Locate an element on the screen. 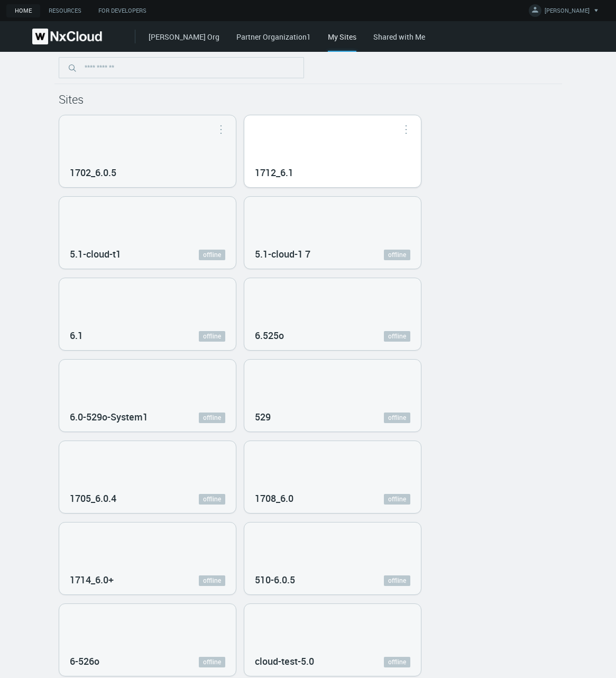 Image resolution: width=616 pixels, height=678 pixels. span: Sites is located at coordinates (71, 99).